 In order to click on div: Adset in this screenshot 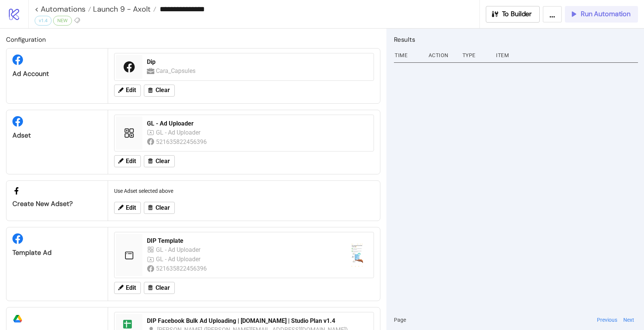, I will do `click(57, 135)`.